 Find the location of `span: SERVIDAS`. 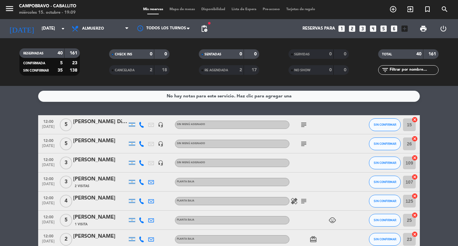

span: SERVIDAS is located at coordinates (302, 54).